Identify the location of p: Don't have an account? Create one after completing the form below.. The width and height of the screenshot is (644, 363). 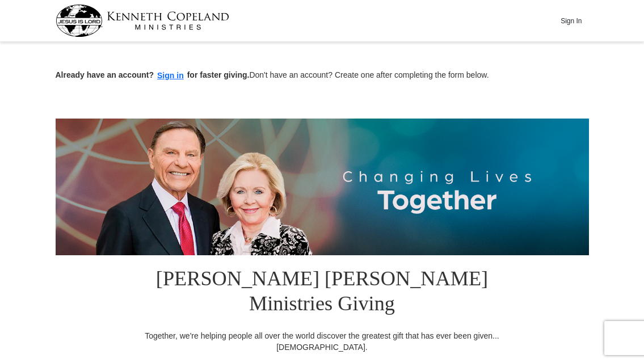
(322, 76).